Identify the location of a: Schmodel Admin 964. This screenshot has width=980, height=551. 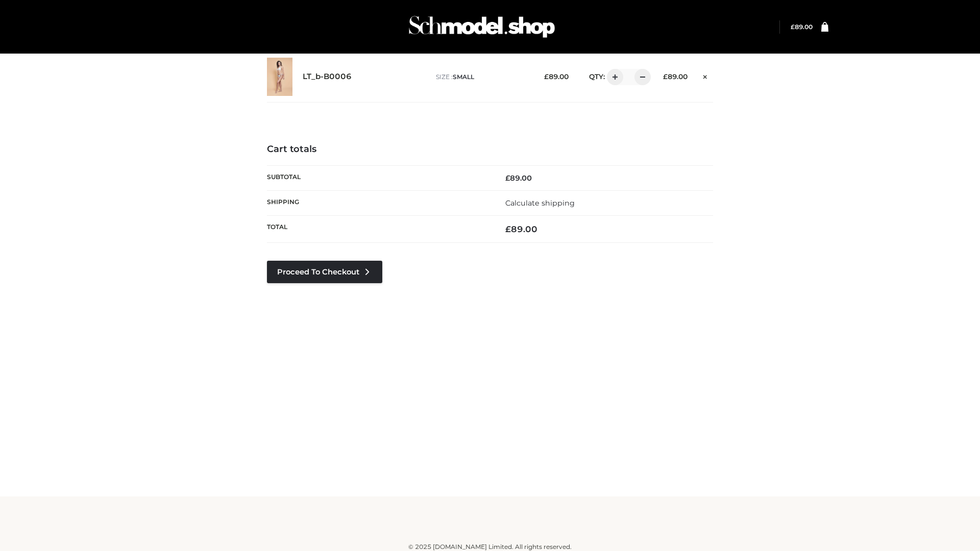
(482, 26).